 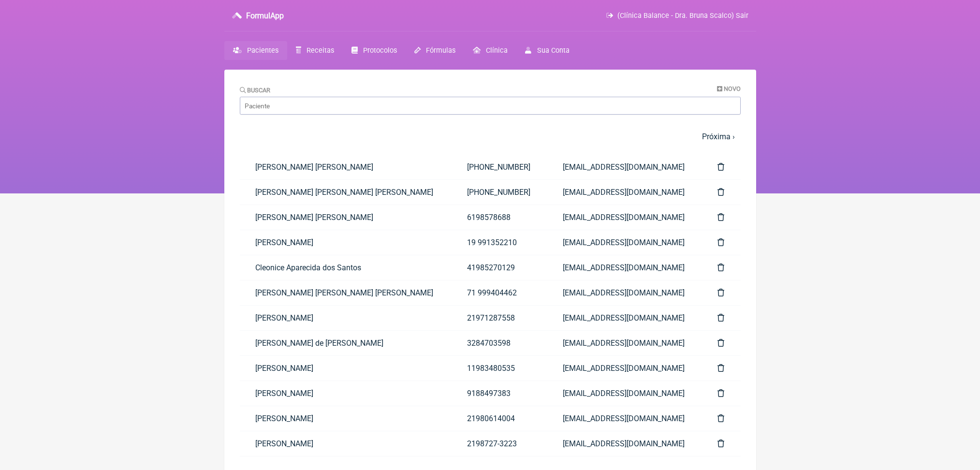 What do you see at coordinates (256, 50) in the screenshot?
I see `a: Pacientes` at bounding box center [256, 50].